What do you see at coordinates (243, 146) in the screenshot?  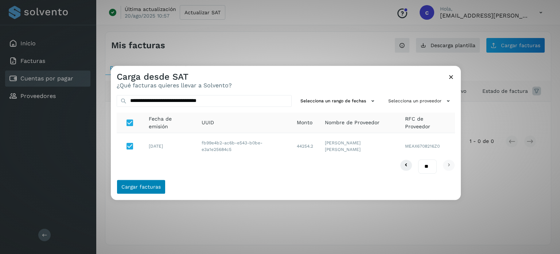 I see `td: fb99e4b2-ac6b-e543-b0be-e3a1e25684c5` at bounding box center [243, 146].